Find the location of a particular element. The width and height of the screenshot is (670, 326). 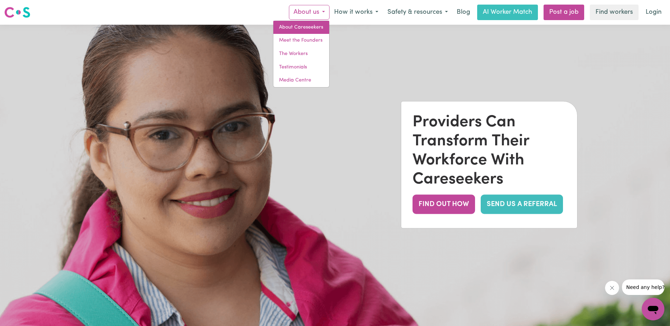

a: Meet the Founders is located at coordinates (301, 41).